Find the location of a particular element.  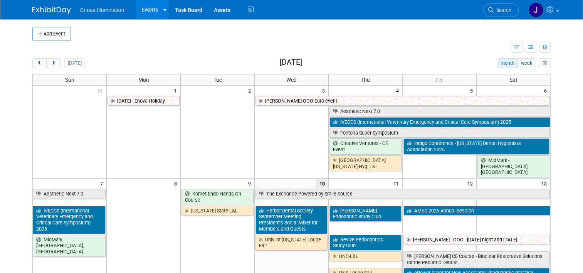

span: 12 is located at coordinates (471, 183).